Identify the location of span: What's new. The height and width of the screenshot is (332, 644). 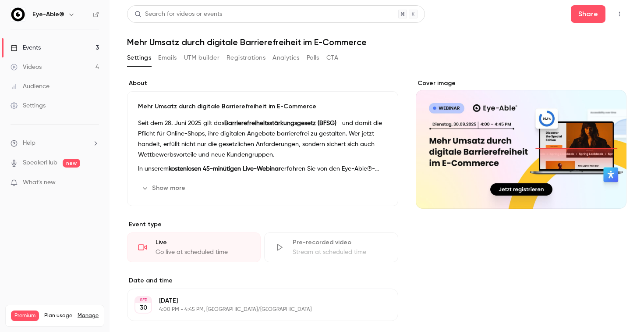
(39, 183).